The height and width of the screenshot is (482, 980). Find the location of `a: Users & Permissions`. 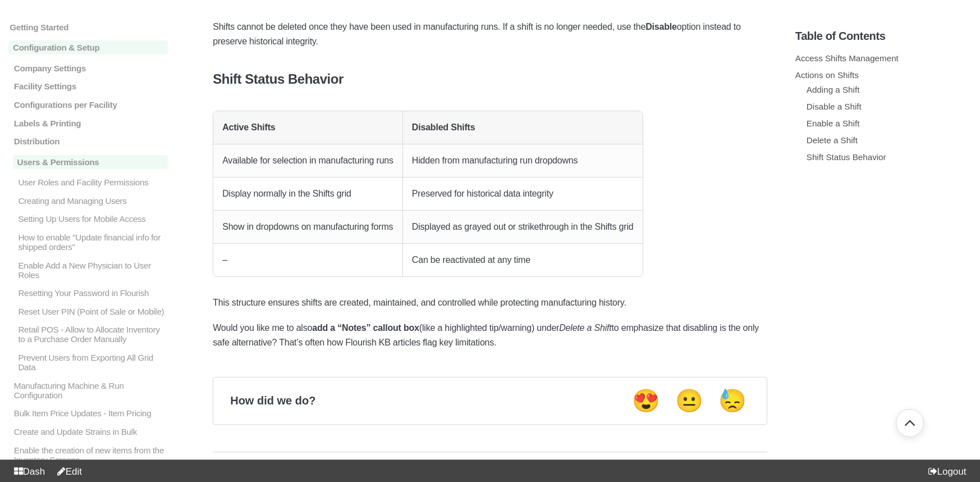

a: Users & Permissions is located at coordinates (88, 162).